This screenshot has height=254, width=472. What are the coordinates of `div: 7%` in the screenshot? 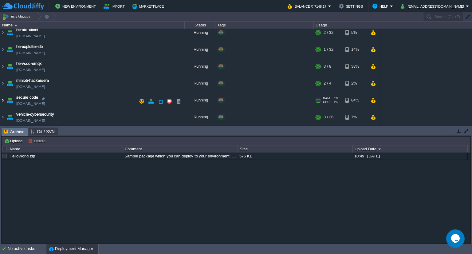 It's located at (355, 118).